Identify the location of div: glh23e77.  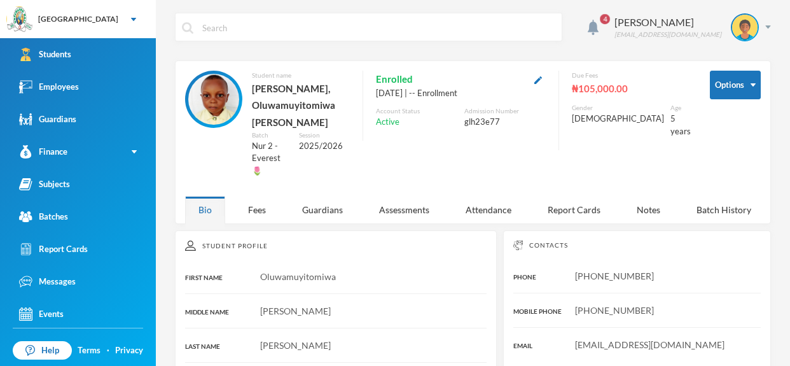
(505, 122).